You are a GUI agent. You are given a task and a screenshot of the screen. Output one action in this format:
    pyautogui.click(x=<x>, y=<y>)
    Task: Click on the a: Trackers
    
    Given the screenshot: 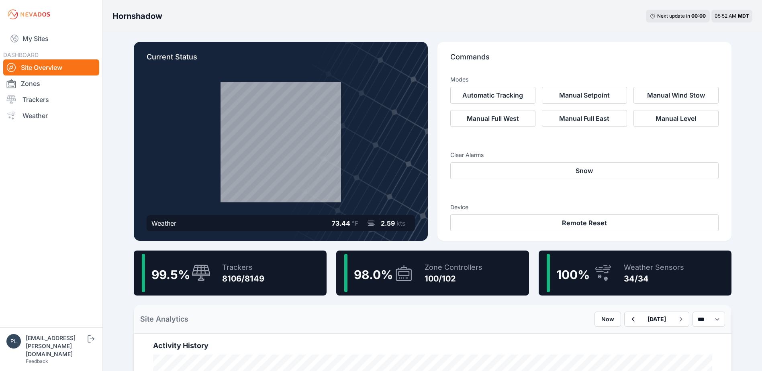 What is the action you would take?
    pyautogui.click(x=51, y=100)
    